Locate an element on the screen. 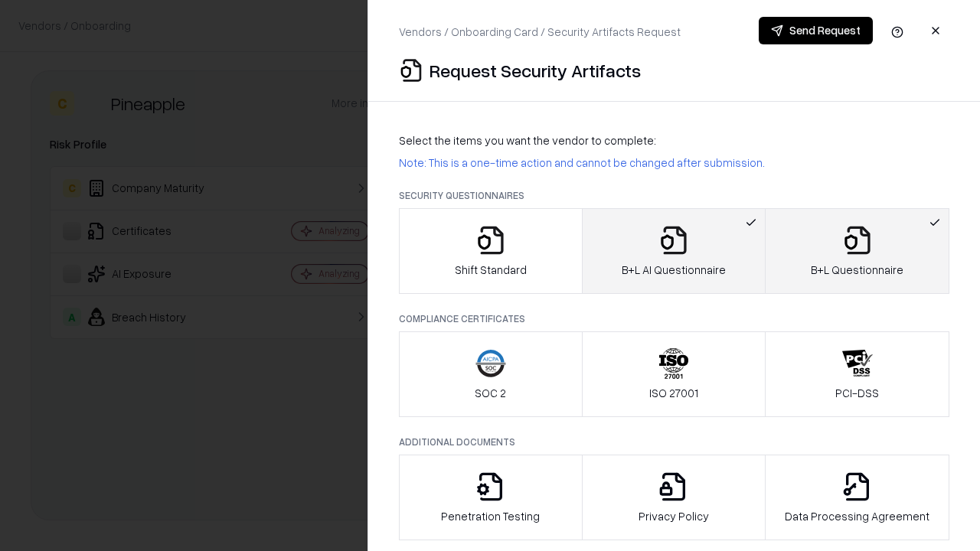 This screenshot has width=980, height=551. p: Penetration Testing is located at coordinates (490, 516).